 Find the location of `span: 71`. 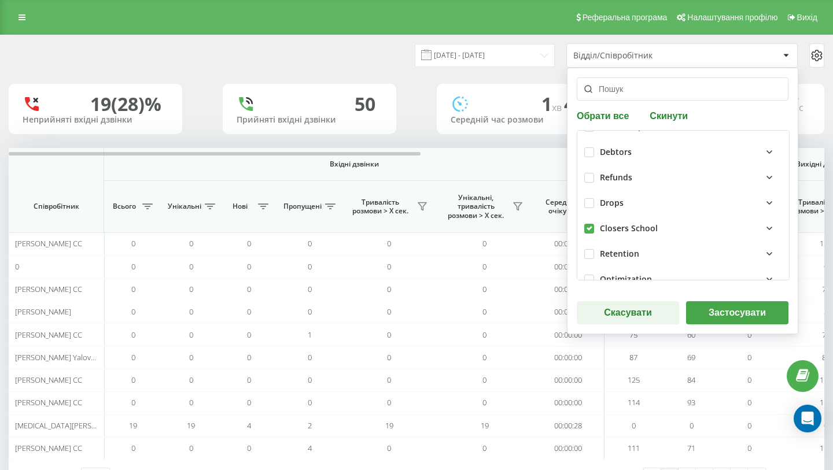

span: 71 is located at coordinates (691, 448).